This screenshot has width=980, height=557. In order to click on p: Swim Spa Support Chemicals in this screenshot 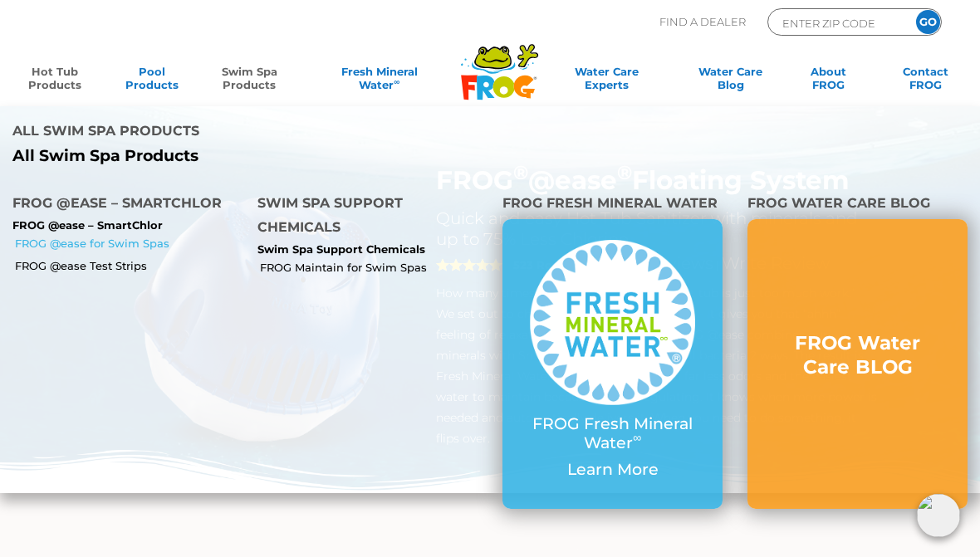, I will do `click(367, 250)`.